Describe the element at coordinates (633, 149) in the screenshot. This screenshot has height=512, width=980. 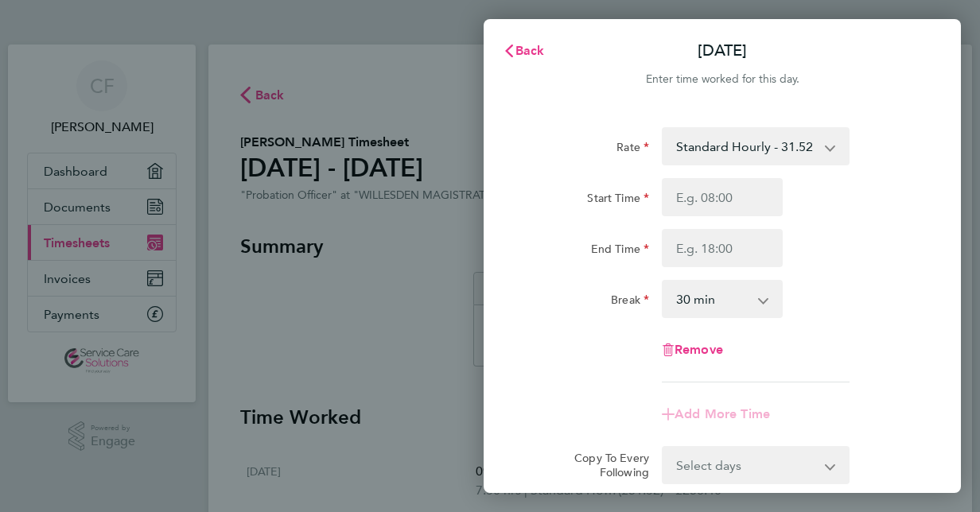
I see `label: Rate` at that location.